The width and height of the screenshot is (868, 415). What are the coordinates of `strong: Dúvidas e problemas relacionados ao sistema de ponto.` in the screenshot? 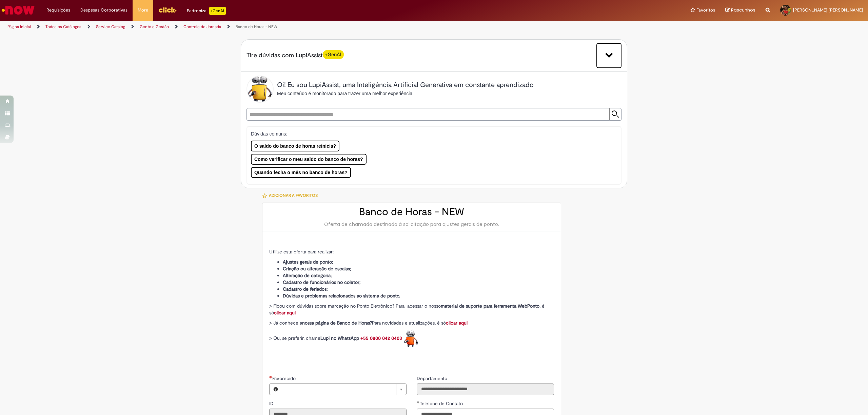 It's located at (341, 296).